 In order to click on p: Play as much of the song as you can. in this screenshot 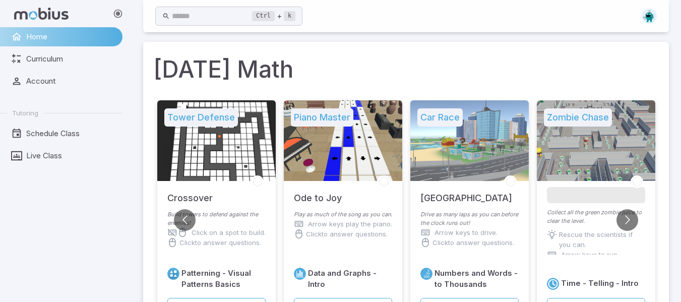, I will do `click(343, 214)`.